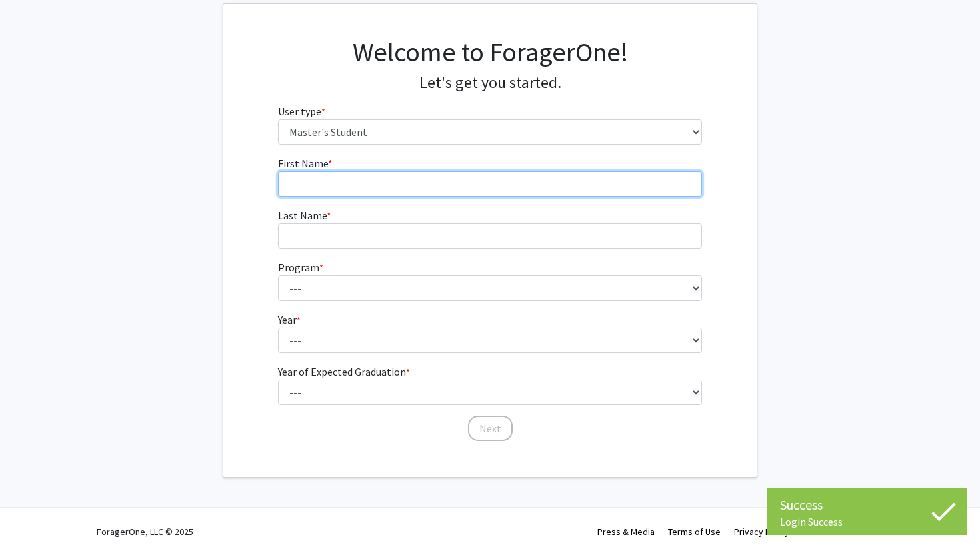  What do you see at coordinates (490, 52) in the screenshot?
I see `h1: Welcome to ForagerOne!` at bounding box center [490, 52].